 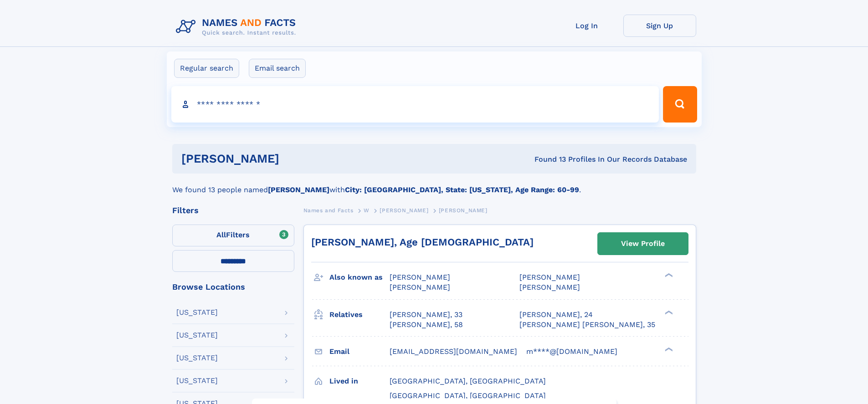 What do you see at coordinates (547, 160) in the screenshot?
I see `div: Found 13 Profiles In Our Records Database` at bounding box center [547, 160].